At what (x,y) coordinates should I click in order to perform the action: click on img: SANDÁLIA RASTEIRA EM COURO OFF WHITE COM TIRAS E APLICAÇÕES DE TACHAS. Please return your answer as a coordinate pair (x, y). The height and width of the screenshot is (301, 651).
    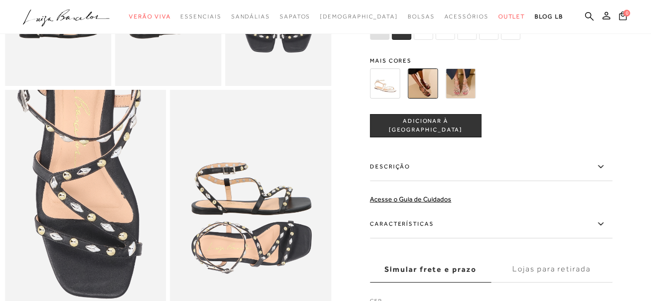
    Looking at the image, I should click on (385, 83).